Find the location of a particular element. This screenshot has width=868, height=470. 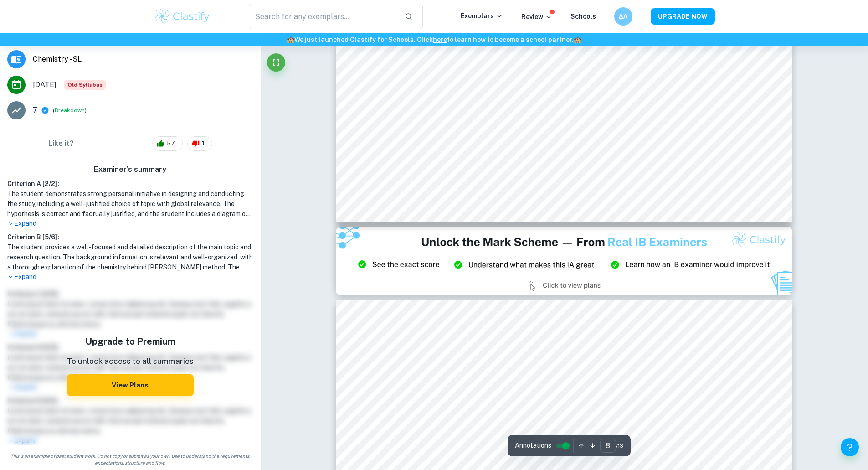

h6: Examiner's summary is located at coordinates (130, 169).